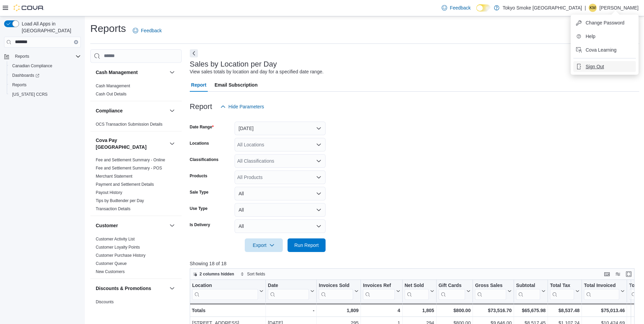 The image size is (644, 324). I want to click on button: Total Tax, so click(565, 291).